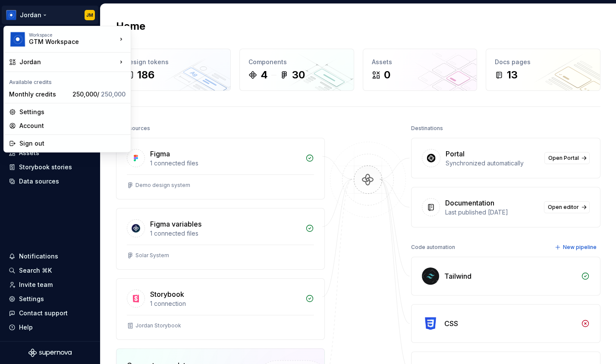 The height and width of the screenshot is (364, 616). I want to click on div: Account, so click(73, 126).